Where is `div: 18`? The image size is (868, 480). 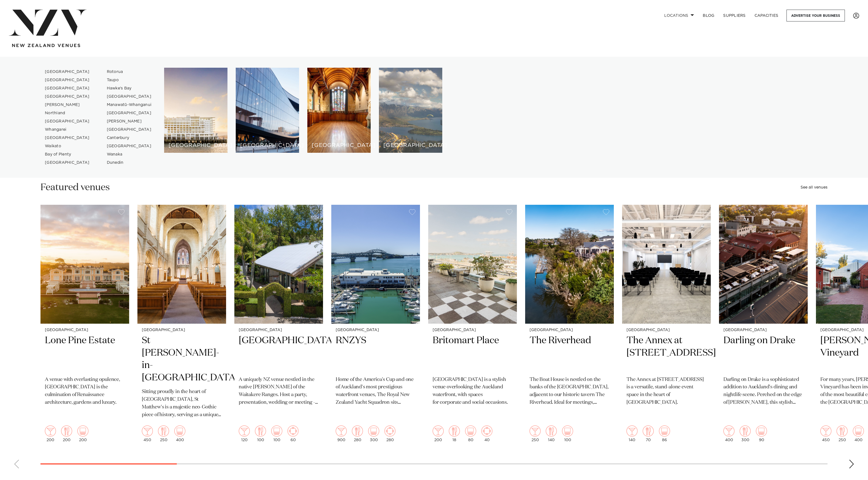
div: 18 is located at coordinates (455, 433).